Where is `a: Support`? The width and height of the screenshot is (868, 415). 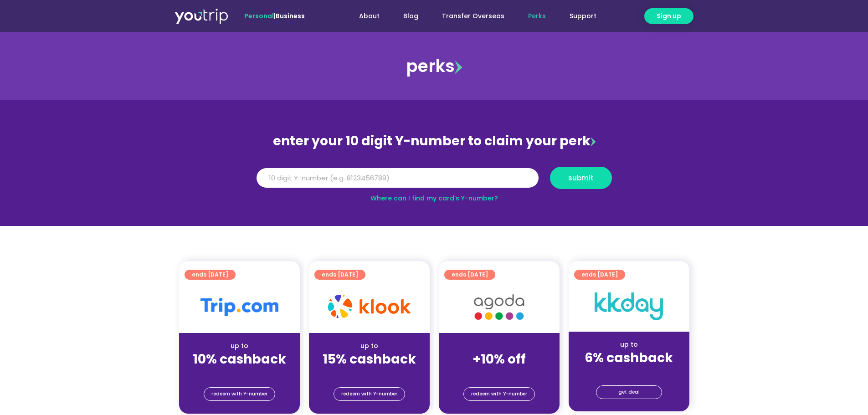 a: Support is located at coordinates (583, 16).